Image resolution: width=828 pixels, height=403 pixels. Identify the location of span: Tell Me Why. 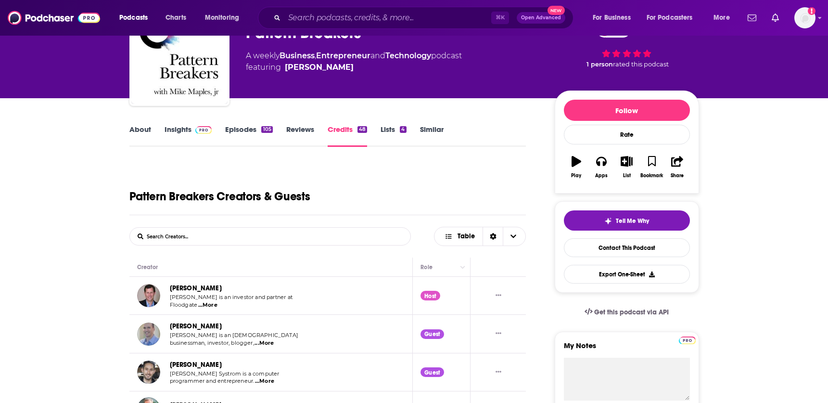
(632, 221).